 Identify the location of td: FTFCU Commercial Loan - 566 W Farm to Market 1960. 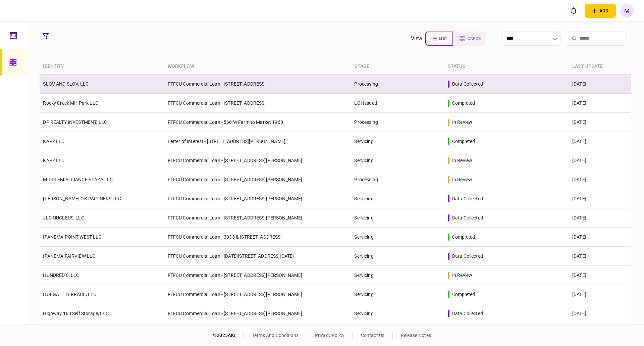
(257, 122).